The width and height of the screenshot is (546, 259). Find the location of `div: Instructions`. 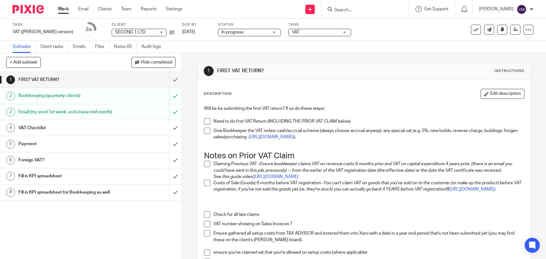

div: Instructions is located at coordinates (509, 71).